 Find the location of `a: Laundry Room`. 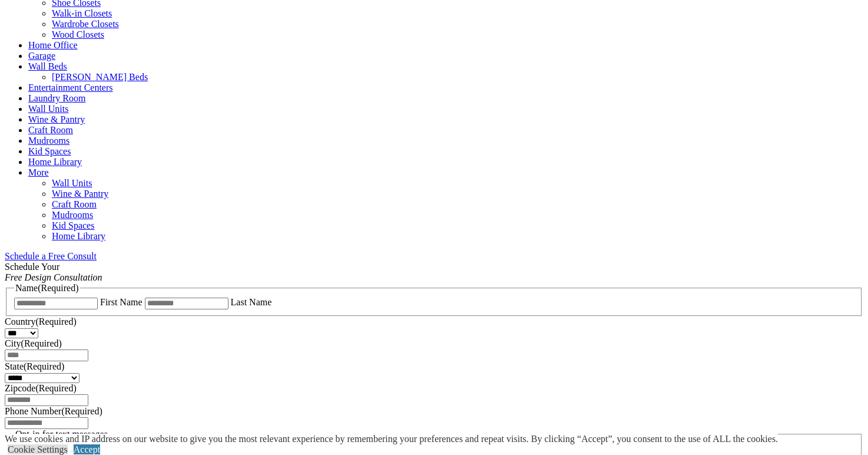

a: Laundry Room is located at coordinates (56, 98).